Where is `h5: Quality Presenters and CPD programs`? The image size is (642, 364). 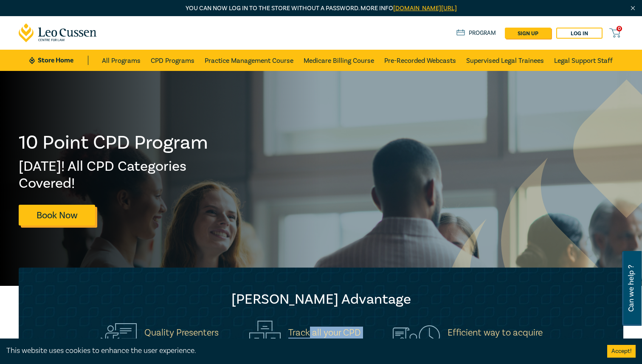
h5: Quality Presenters and CPD programs is located at coordinates (183, 338).